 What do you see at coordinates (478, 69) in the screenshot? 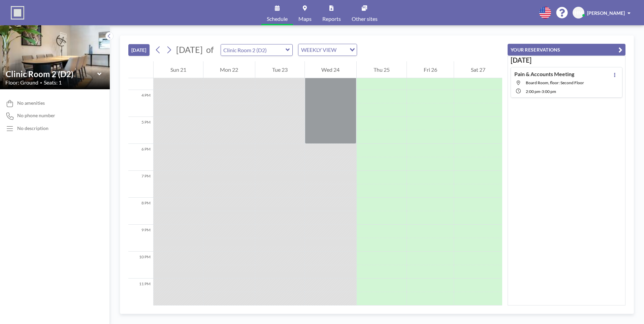
I see `div: Sat 27` at bounding box center [478, 69].